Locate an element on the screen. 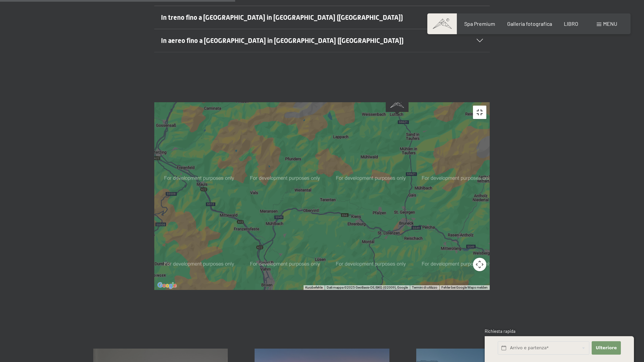 This screenshot has width=644, height=362. button: Visualizzazione a schermo intero attivata/disattivata is located at coordinates (480, 112).